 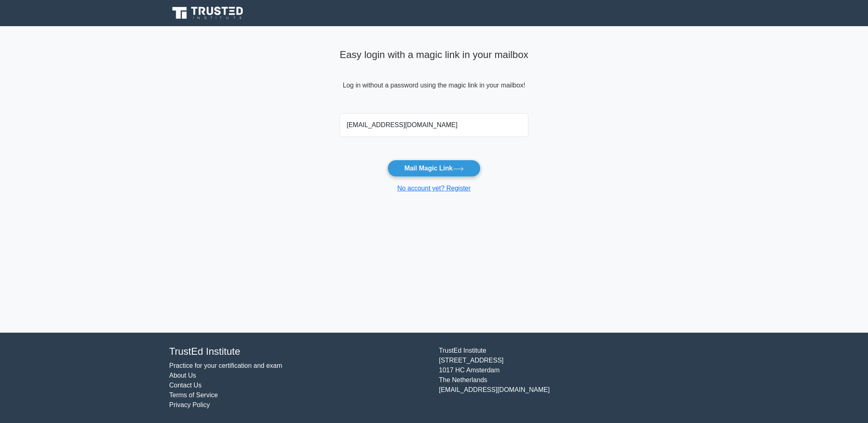 I want to click on h4: Easy login with a magic link in your mailbox, so click(x=434, y=55).